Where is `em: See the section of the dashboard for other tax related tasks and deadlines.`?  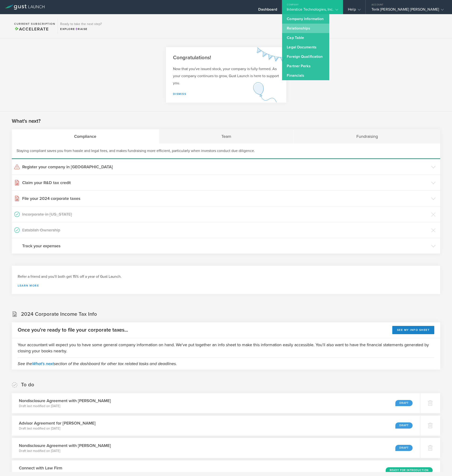 em: See the section of the dashboard for other tax related tasks and deadlines. is located at coordinates (97, 364).